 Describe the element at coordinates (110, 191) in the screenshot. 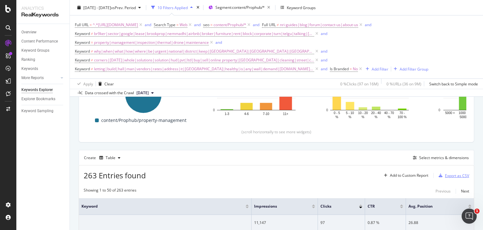

I see `div: Showing 1 to 50 of 263 entries` at that location.